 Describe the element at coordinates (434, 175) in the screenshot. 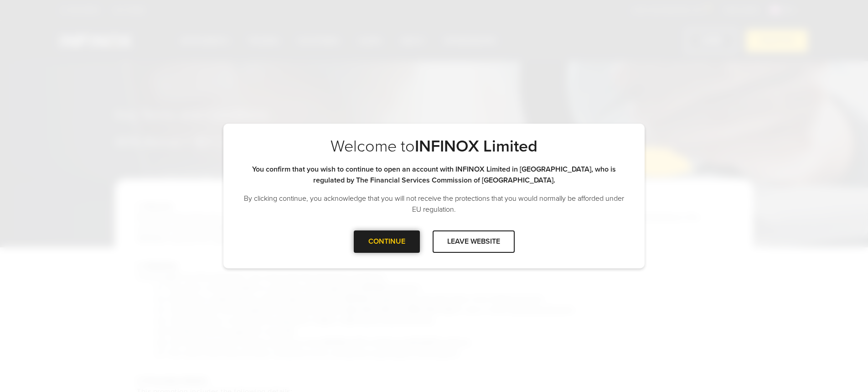

I see `strong: You confirm that you wish to continue to open an account with INFINOX Limited in [GEOGRAPHIC_DATA...` at that location.